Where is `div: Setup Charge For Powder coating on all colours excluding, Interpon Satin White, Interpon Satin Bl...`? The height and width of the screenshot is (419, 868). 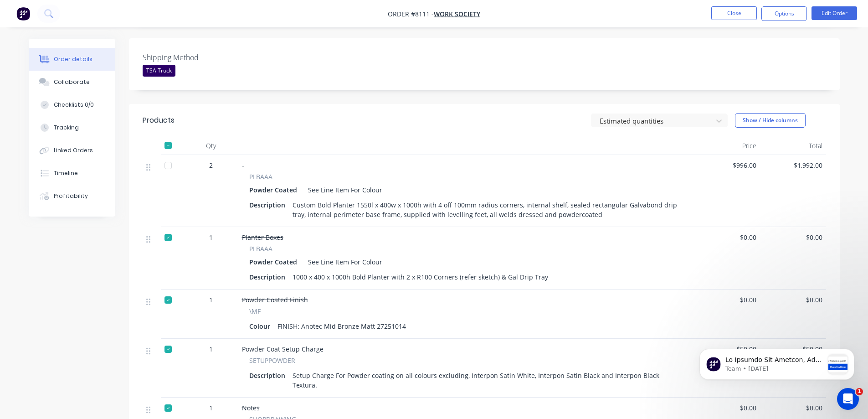
div: Setup Charge For Powder coating on all colours excluding, Interpon Satin White, Interpon Satin Bl... is located at coordinates (486, 381).